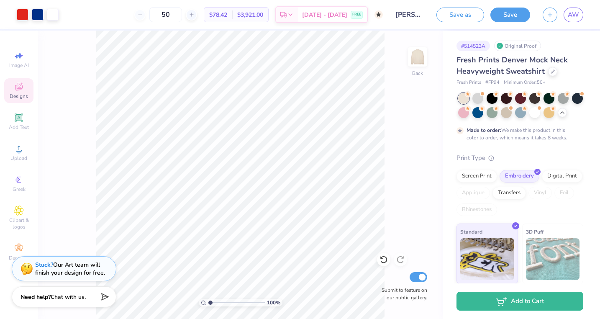 This screenshot has width=600, height=319. I want to click on div: Back, so click(418, 73).